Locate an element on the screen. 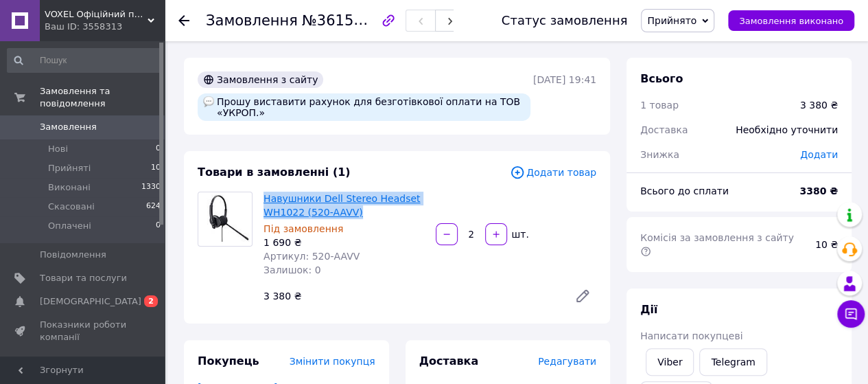 The height and width of the screenshot is (384, 868). span: №361512545 is located at coordinates (350, 20).